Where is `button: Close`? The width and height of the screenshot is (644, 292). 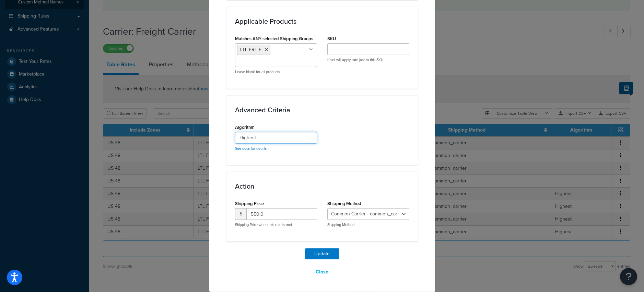
button: Close is located at coordinates (321, 272).